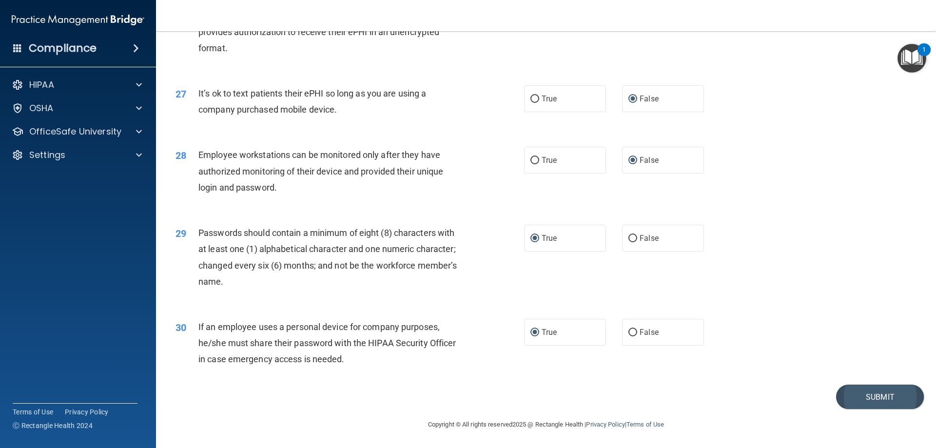 Image resolution: width=936 pixels, height=448 pixels. What do you see at coordinates (546, 424) in the screenshot?
I see `div: Copyright © All rights reserved 2025 @ Rectangle Health | |` at bounding box center [546, 424].